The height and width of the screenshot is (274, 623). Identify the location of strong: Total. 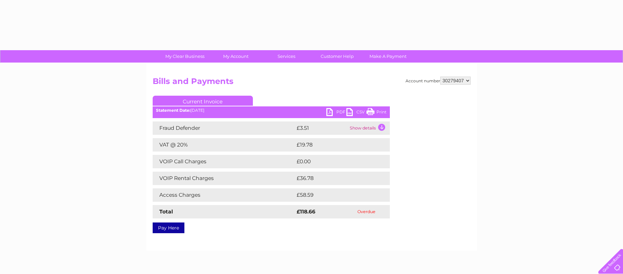
(166, 211).